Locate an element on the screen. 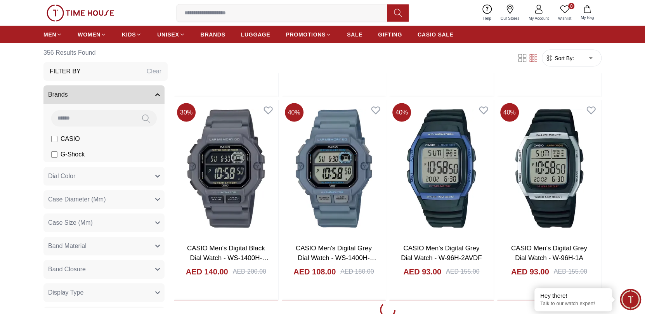 The image size is (645, 314). span: BRANDS is located at coordinates (213, 35).